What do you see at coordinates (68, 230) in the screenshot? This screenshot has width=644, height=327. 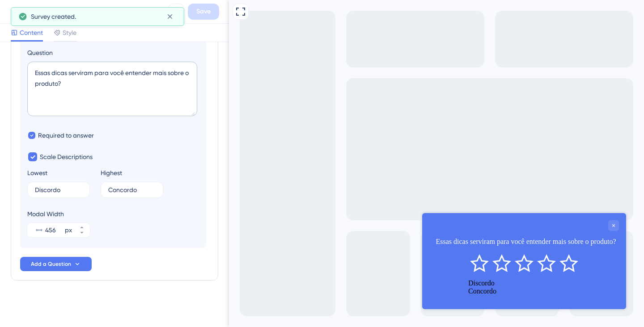 I see `div: px` at bounding box center [68, 230].